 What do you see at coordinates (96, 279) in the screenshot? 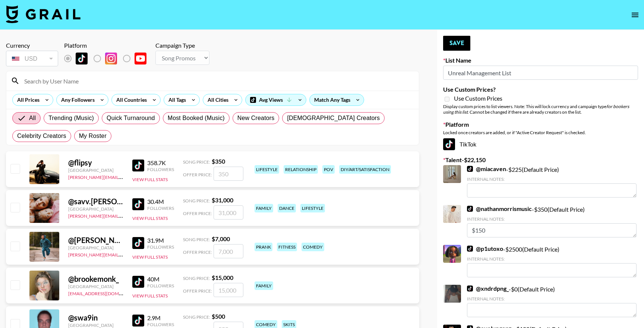
I see `div: @ brookemonk_` at bounding box center [96, 279].